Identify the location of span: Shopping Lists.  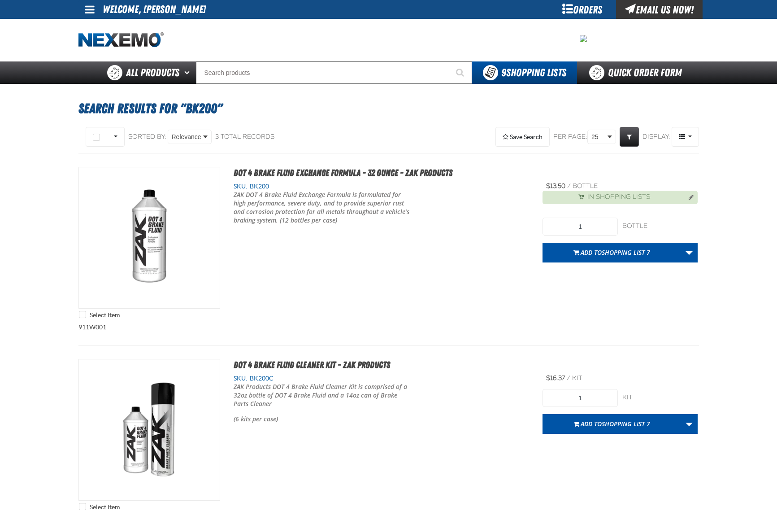
(534, 73).